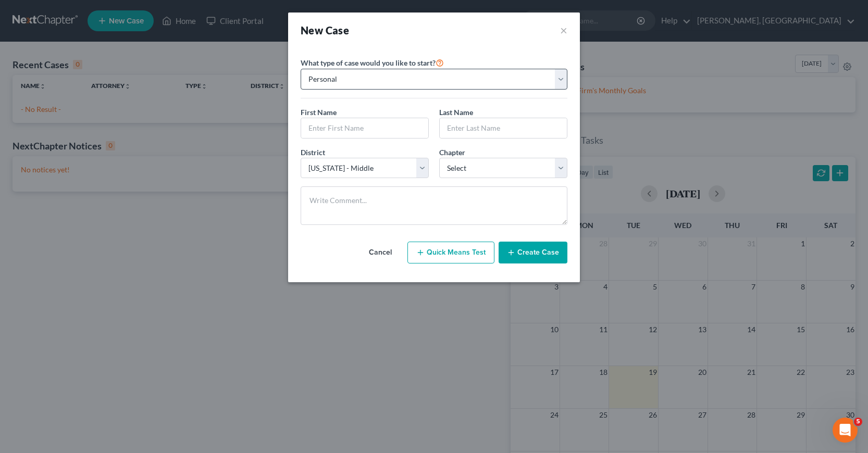 The height and width of the screenshot is (453, 868). Describe the element at coordinates (452, 152) in the screenshot. I see `span: Chapter` at that location.